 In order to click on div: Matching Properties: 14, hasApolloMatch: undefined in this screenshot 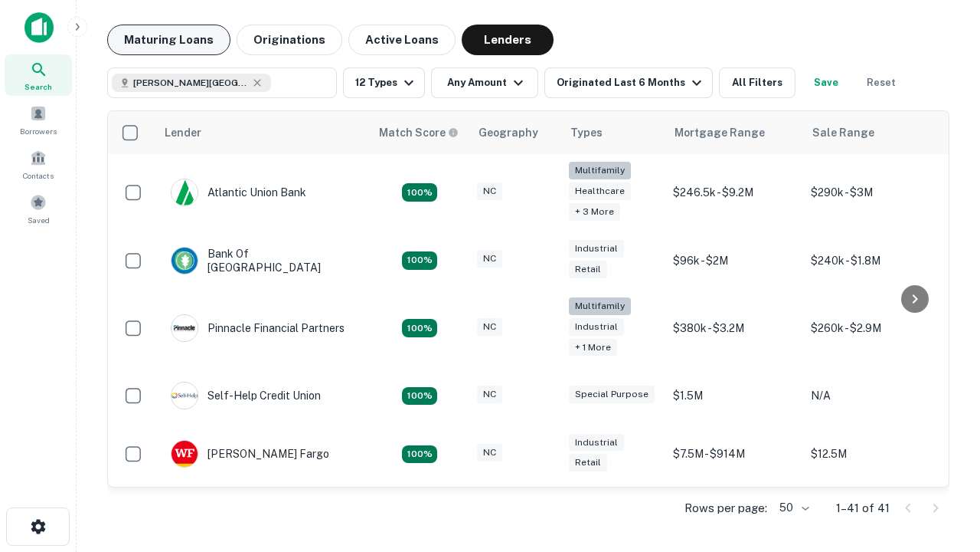, I will do `click(420, 192)`.